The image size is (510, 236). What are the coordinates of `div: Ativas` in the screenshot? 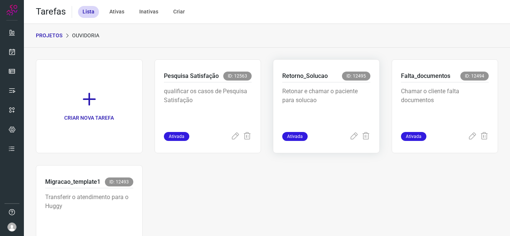 It's located at (117, 12).